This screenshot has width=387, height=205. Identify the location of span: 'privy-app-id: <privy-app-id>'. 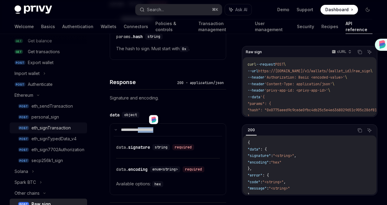
(296, 90).